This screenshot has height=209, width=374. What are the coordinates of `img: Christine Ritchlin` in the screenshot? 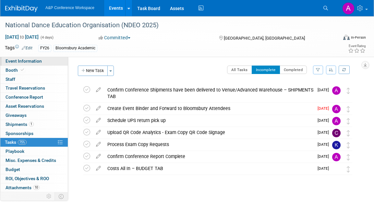 It's located at (336, 133).